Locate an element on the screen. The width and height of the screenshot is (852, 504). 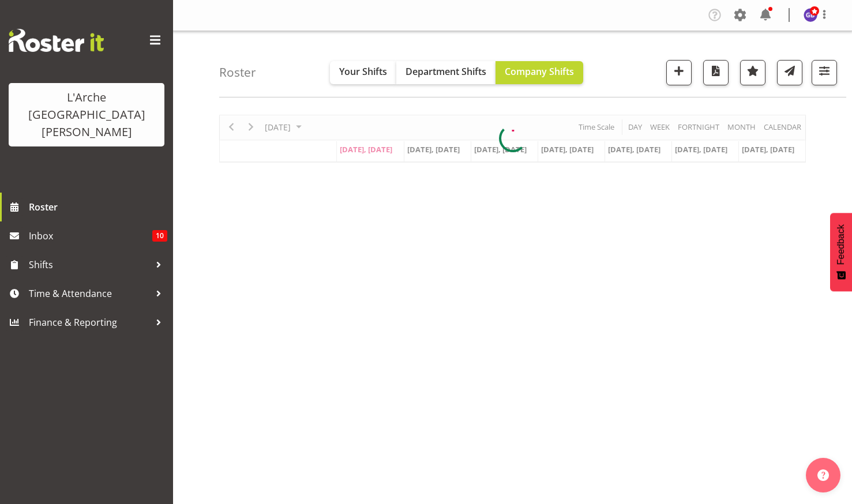
button: Company Shifts is located at coordinates (539, 72).